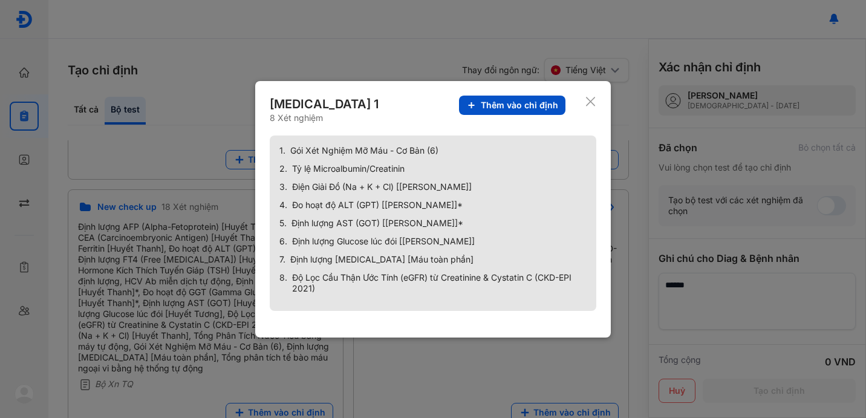 The height and width of the screenshot is (418, 866). Describe the element at coordinates (282, 259) in the screenshot. I see `span: 7.` at that location.